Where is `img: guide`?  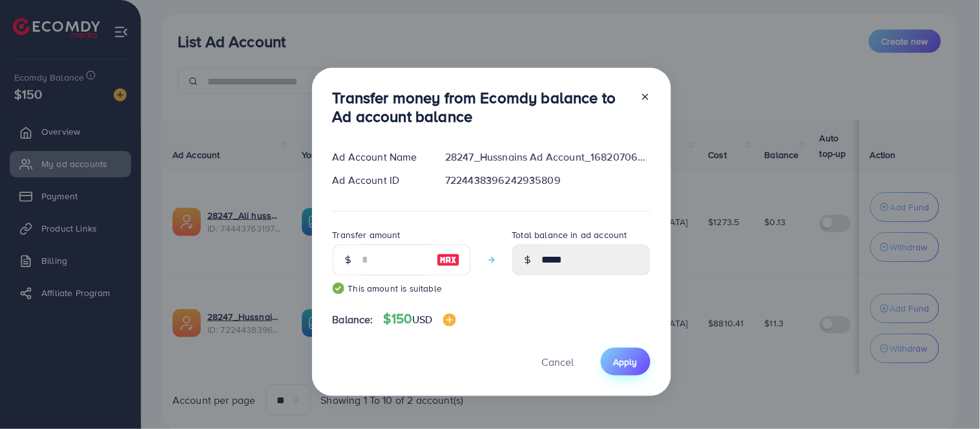
img: guide is located at coordinates (339, 289).